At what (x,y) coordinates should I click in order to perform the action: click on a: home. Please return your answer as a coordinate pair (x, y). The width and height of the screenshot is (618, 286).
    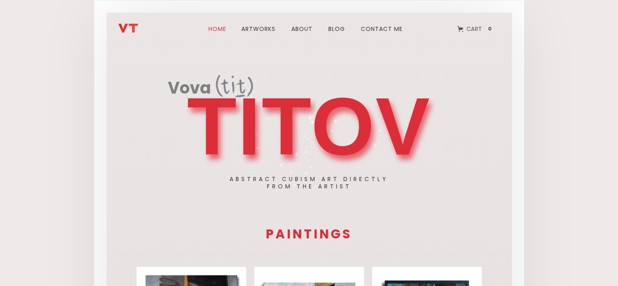
    Looking at the image, I should click on (143, 25).